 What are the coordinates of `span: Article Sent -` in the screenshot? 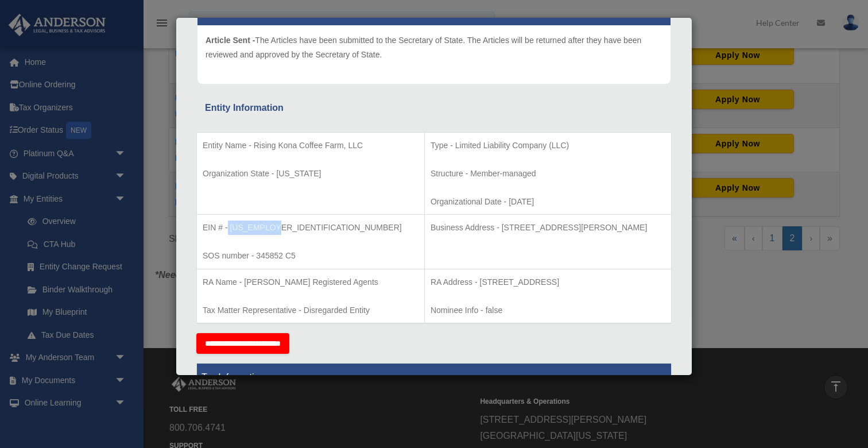 It's located at (230, 40).